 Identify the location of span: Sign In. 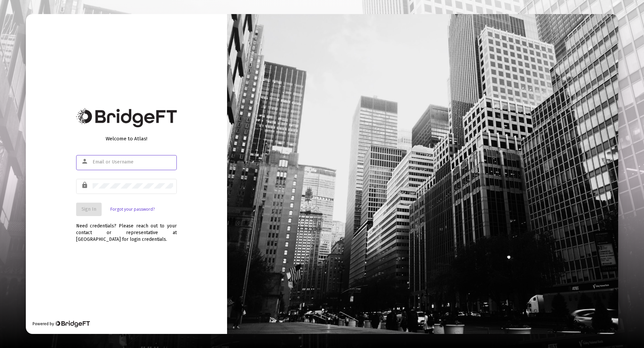
(89, 209).